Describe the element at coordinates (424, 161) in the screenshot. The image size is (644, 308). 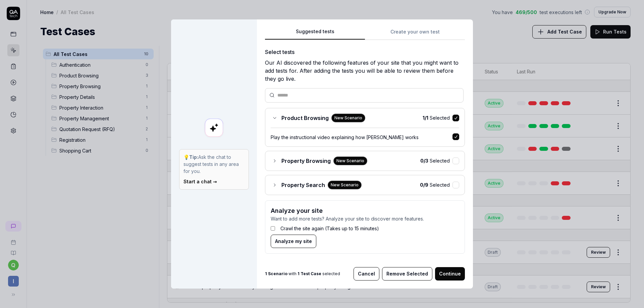
I see `b: 0 / 3` at that location.